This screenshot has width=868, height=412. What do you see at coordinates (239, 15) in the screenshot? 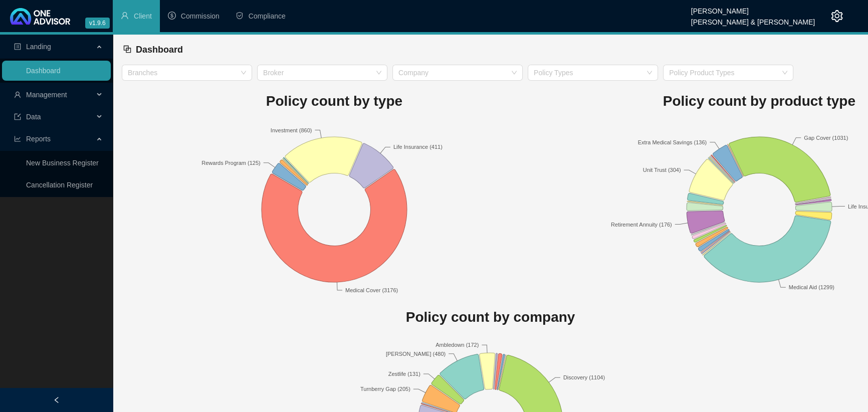
I see `span: safety` at bounding box center [239, 15].